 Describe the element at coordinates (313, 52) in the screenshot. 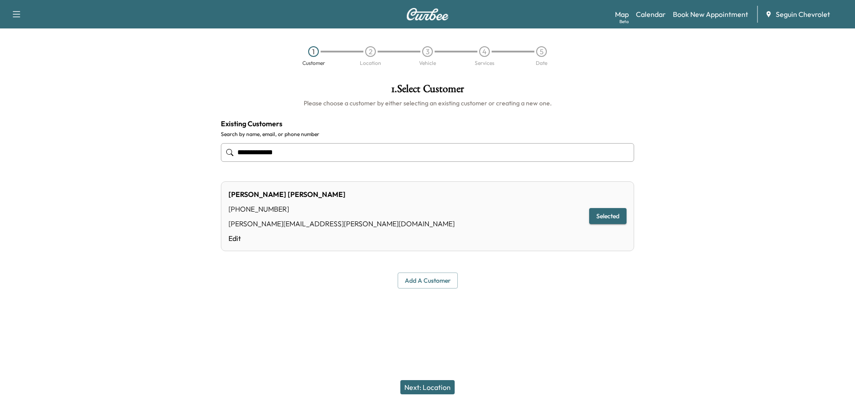

I see `div: 1` at that location.